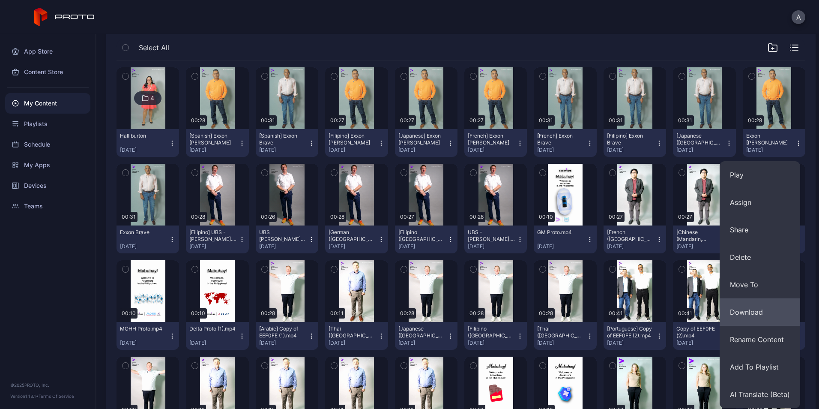  What do you see at coordinates (48, 103) in the screenshot?
I see `a: My Content` at bounding box center [48, 103].